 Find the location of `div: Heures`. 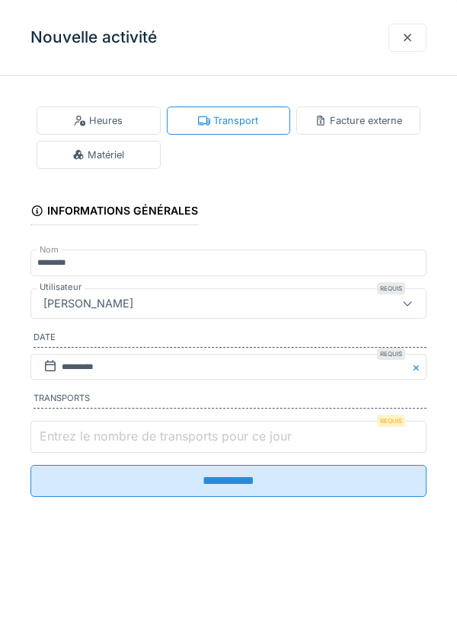

div: Heures is located at coordinates (98, 120).